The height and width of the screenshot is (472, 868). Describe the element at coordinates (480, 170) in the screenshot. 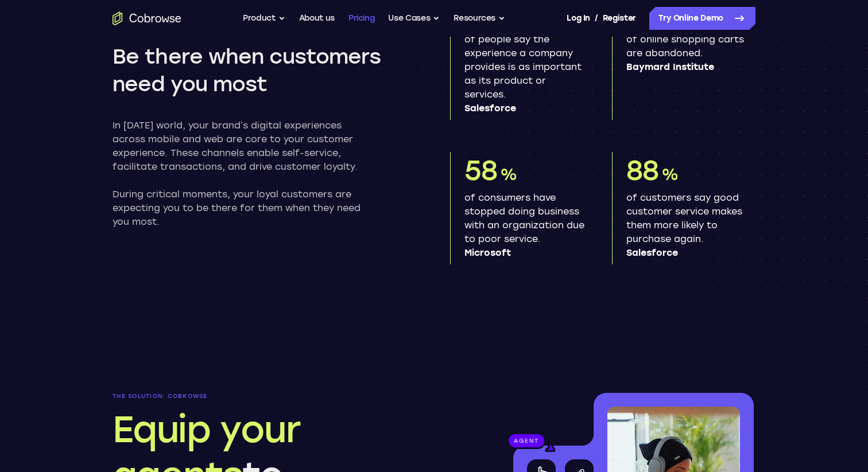

I see `span: 58` at that location.